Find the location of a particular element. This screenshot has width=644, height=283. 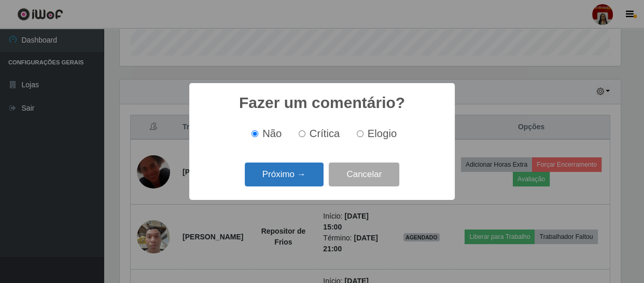

input: Crítica is located at coordinates (301, 134).